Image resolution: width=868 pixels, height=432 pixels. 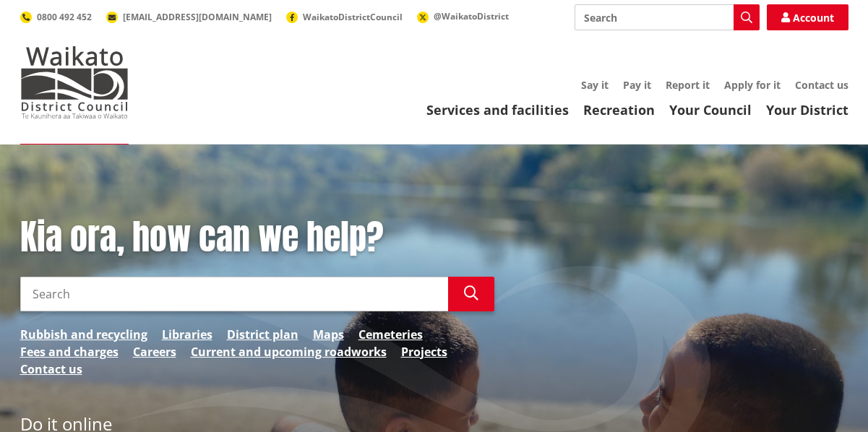 I want to click on a: Fees and charges, so click(x=69, y=352).